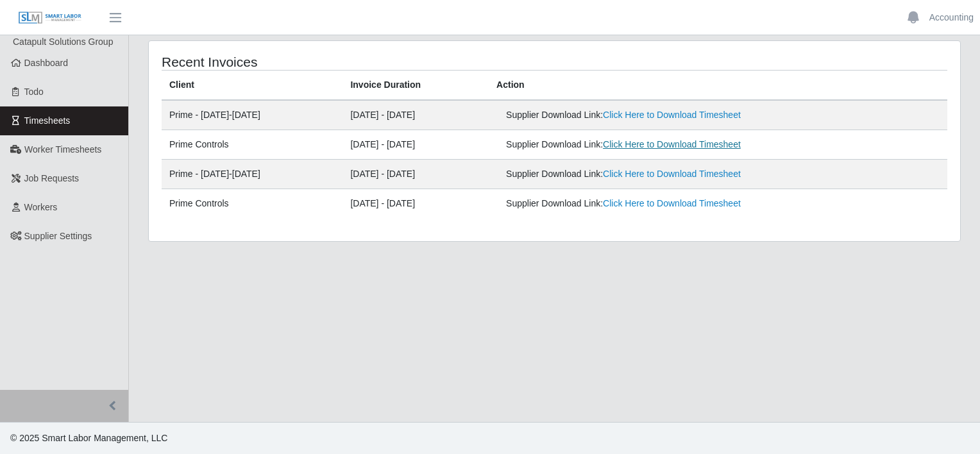 The width and height of the screenshot is (980, 454). What do you see at coordinates (34, 91) in the screenshot?
I see `span: Todo` at bounding box center [34, 91].